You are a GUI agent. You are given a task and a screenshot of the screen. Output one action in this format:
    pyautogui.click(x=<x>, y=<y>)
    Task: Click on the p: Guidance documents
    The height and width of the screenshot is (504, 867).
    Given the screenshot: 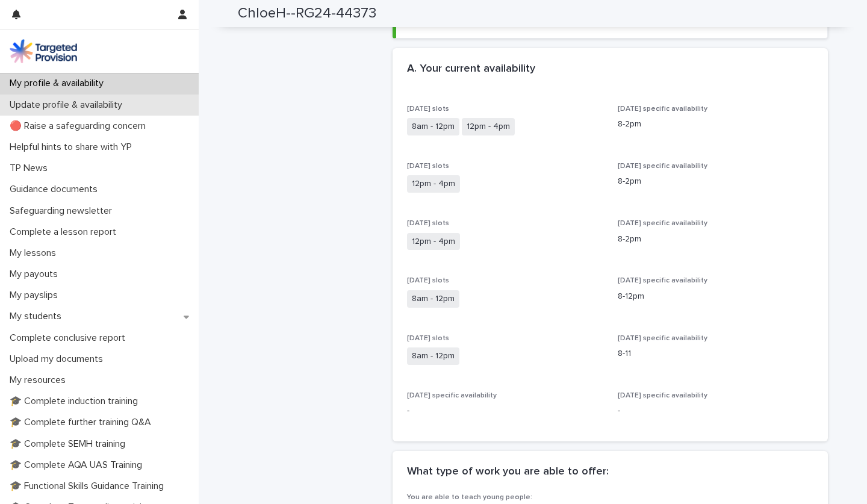 What is the action you would take?
    pyautogui.click(x=56, y=189)
    